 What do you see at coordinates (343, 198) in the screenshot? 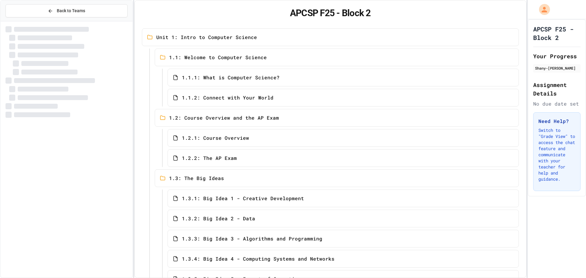
I see `a: 1.3.1: Big Idea 1 - Creative Development` at bounding box center [343, 198].